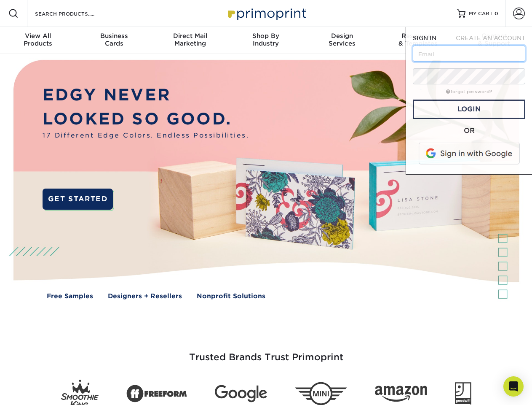  What do you see at coordinates (463, 393) in the screenshot?
I see `img: Goodwill` at bounding box center [463, 393].